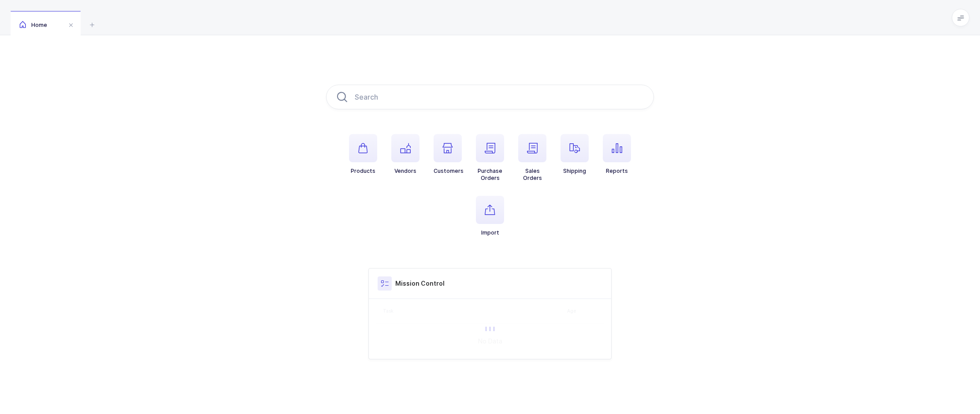 This screenshot has width=980, height=414. What do you see at coordinates (490, 158) in the screenshot?
I see `button: PurchaseOrders` at bounding box center [490, 158].